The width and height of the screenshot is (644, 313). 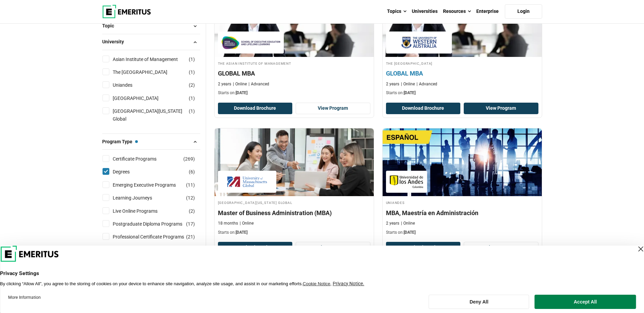 What do you see at coordinates (155, 237) in the screenshot?
I see `a: Professional Certificate Programs` at bounding box center [155, 237].